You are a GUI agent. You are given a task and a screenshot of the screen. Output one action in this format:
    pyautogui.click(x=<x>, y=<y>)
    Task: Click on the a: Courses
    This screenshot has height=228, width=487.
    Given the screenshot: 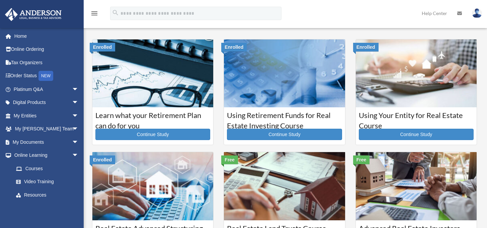 What is the action you would take?
    pyautogui.click(x=47, y=169)
    